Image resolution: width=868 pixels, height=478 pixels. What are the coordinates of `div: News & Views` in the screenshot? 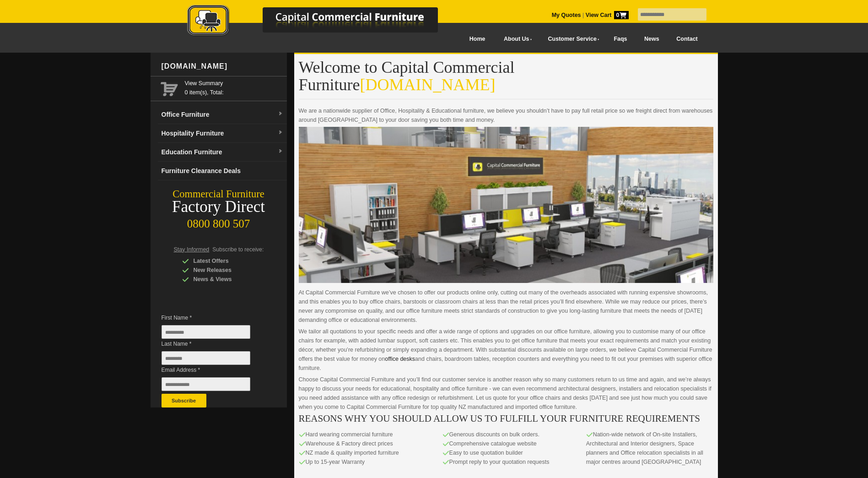 It's located at (226, 279).